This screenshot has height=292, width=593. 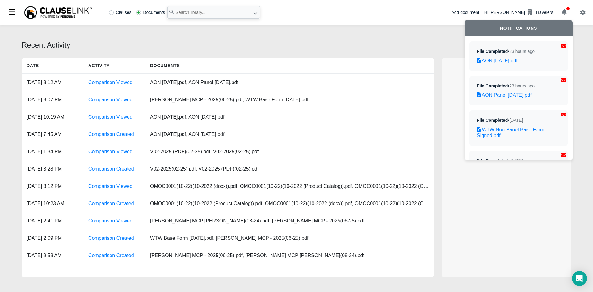 What do you see at coordinates (114, 65) in the screenshot?
I see `h5: Activity` at bounding box center [114, 65].